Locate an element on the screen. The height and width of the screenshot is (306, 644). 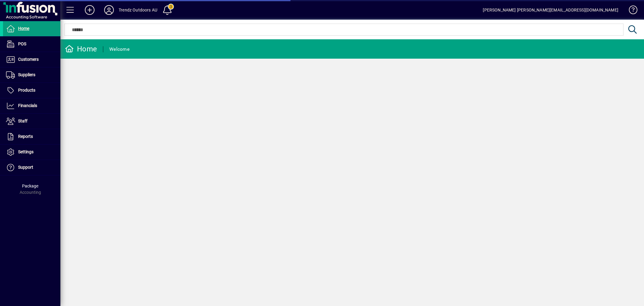
button: Profile is located at coordinates (109, 10).